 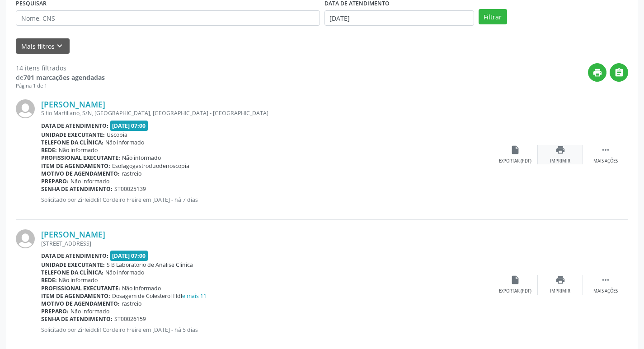 What do you see at coordinates (64, 78) in the screenshot?
I see `strong: 701 marcações agendadas` at bounding box center [64, 78].